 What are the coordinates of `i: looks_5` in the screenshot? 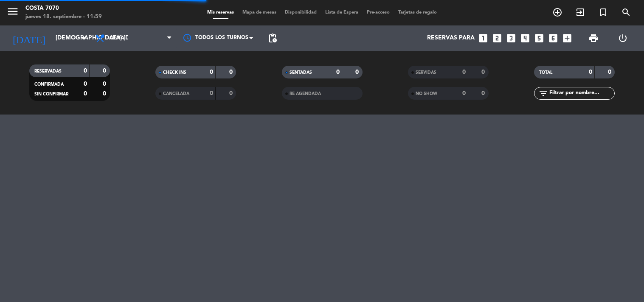 It's located at (539, 39).